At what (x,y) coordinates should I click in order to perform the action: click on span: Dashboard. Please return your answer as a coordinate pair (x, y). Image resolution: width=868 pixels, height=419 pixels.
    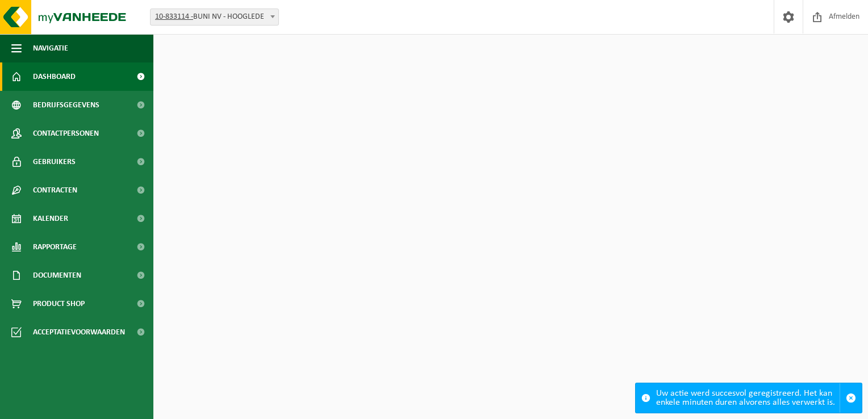
    Looking at the image, I should click on (54, 77).